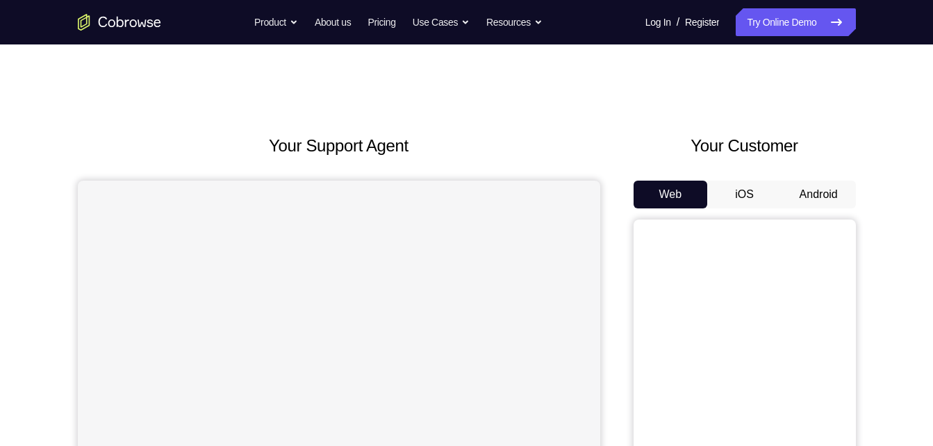 The image size is (933, 446). Describe the element at coordinates (514, 22) in the screenshot. I see `button: Resources` at that location.